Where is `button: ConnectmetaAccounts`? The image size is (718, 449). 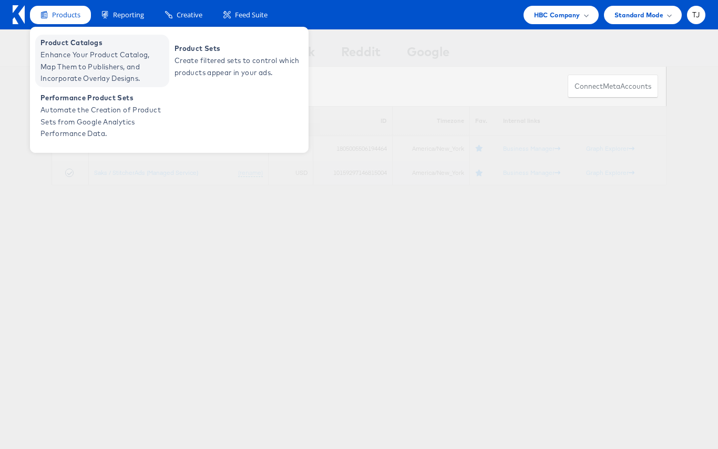
button: ConnectmetaAccounts is located at coordinates (613, 86).